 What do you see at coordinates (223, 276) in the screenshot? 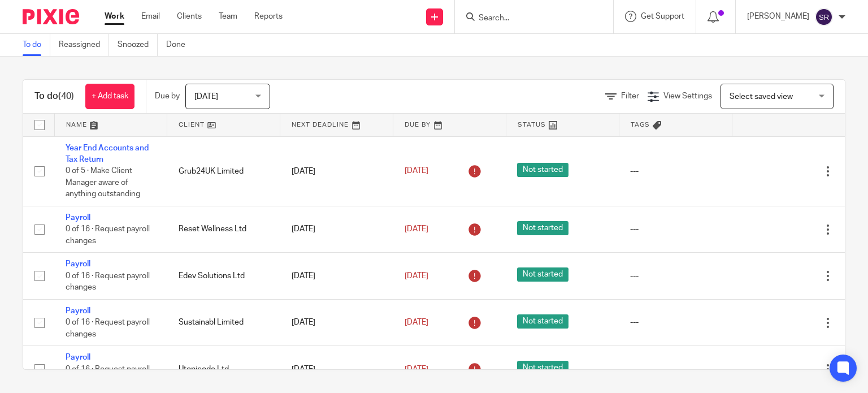
I see `td: Edev Solutions Ltd` at bounding box center [223, 276].